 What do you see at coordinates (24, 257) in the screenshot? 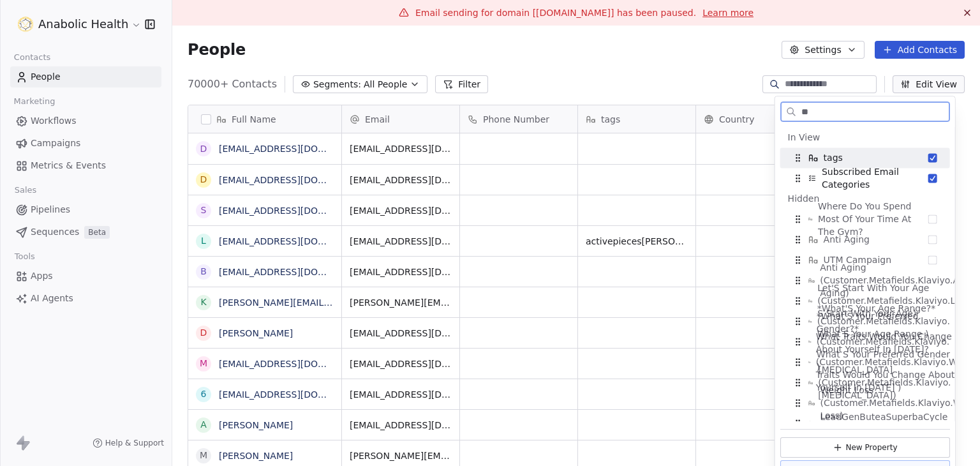
I see `span: Tools` at bounding box center [24, 257].